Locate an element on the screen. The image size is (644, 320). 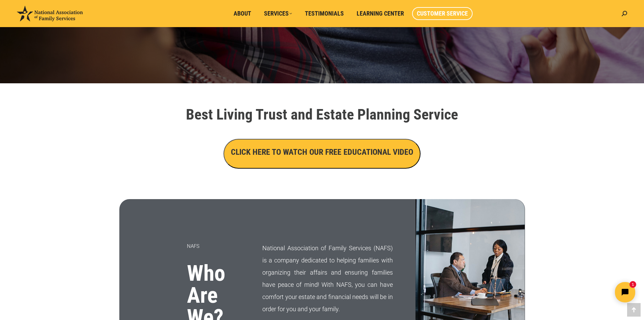
p: NAFS is located at coordinates (216, 246).